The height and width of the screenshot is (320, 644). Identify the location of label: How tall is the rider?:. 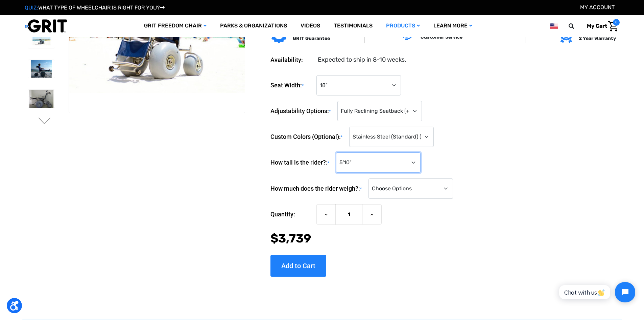
(302, 162).